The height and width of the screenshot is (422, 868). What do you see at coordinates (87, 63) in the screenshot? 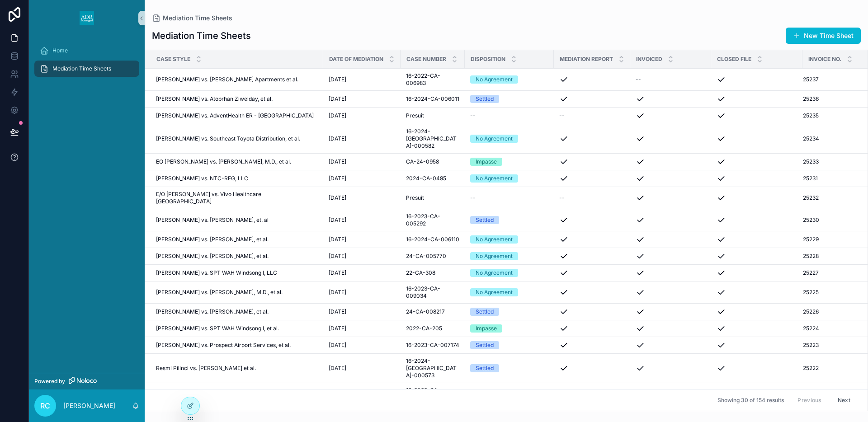
I see `div: scrollable content` at bounding box center [87, 63].